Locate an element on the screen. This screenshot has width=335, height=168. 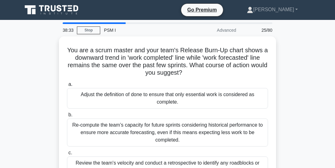
div: 38:33 is located at coordinates (68, 30).